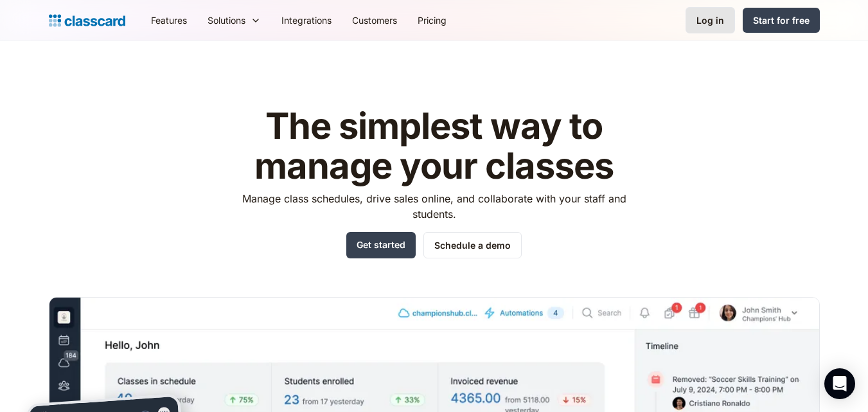 This screenshot has height=412, width=868. Describe the element at coordinates (781, 20) in the screenshot. I see `div: Start for free` at that location.